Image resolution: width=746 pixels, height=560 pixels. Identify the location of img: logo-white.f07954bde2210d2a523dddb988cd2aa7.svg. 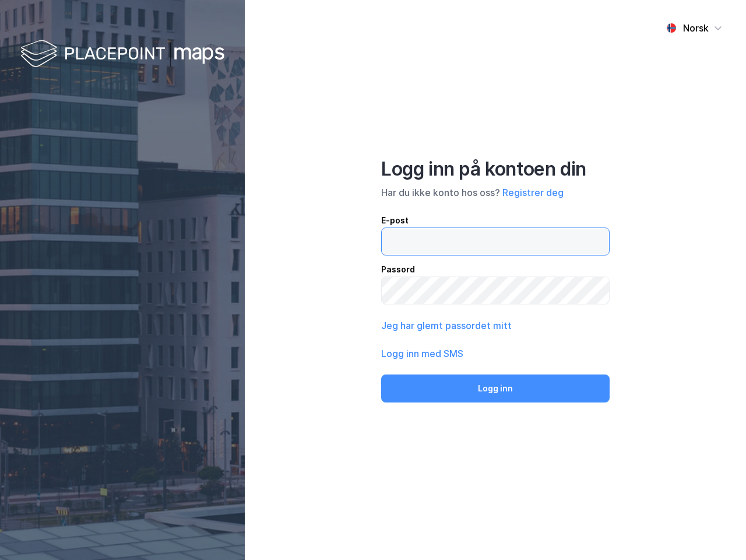
(122, 54).